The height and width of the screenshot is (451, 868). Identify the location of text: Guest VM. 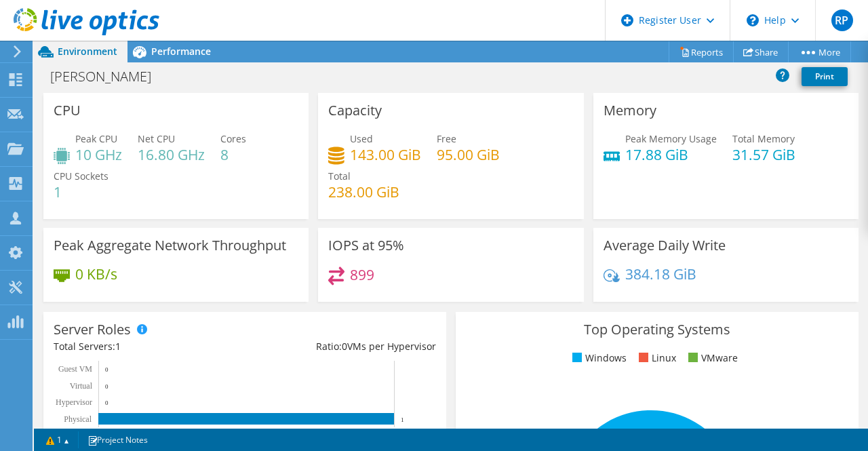
(75, 369).